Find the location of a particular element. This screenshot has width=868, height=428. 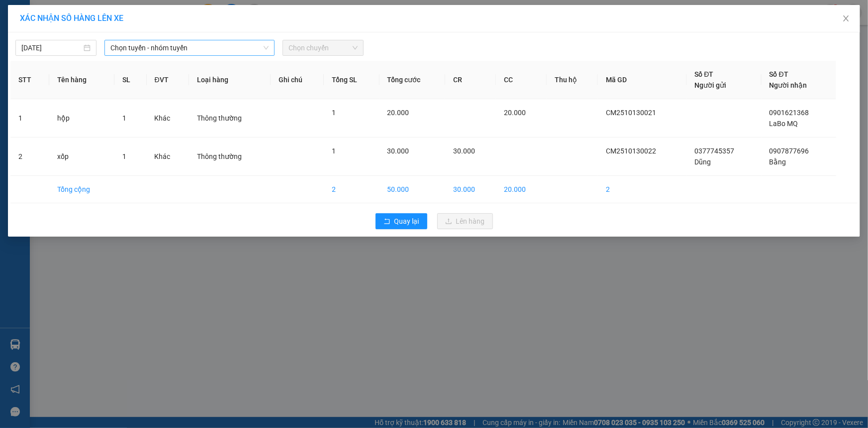

div: 20.000 is located at coordinates (48, 69).